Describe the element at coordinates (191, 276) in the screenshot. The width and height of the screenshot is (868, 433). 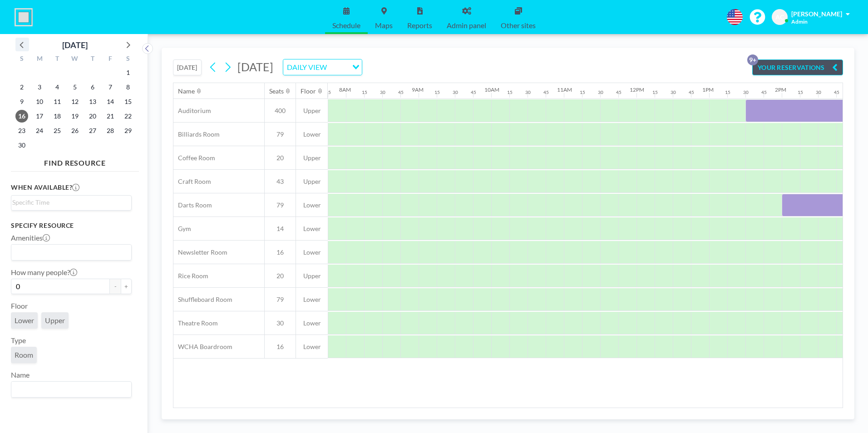
I see `span: Rice Room` at that location.